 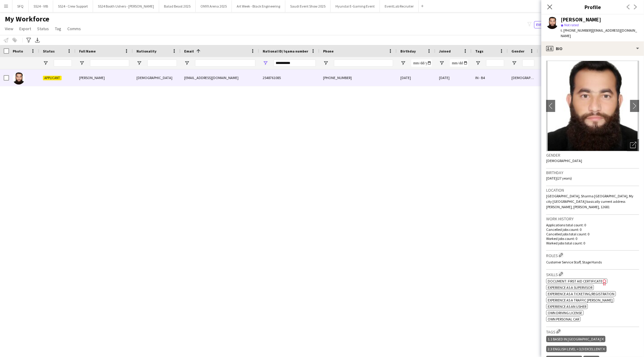 I want to click on span: Birthday, so click(x=408, y=51).